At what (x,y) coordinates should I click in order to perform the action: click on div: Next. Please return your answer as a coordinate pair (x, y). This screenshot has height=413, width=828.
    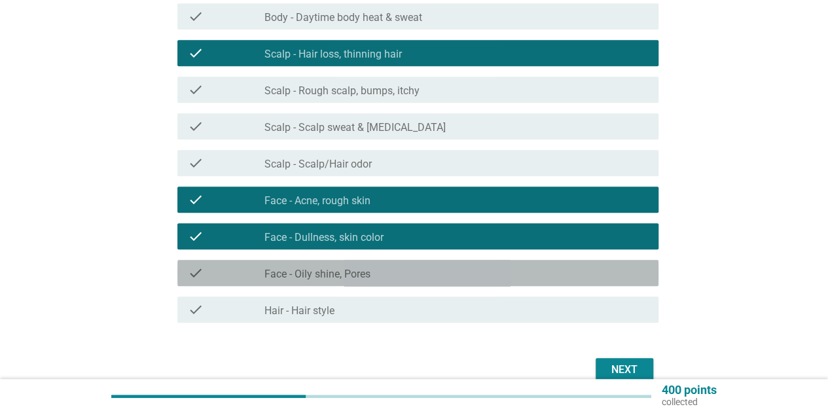
    Looking at the image, I should click on (625, 370).